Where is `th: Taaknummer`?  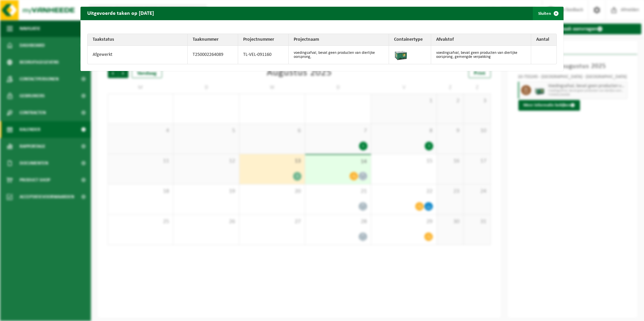 th: Taaknummer is located at coordinates (213, 40).